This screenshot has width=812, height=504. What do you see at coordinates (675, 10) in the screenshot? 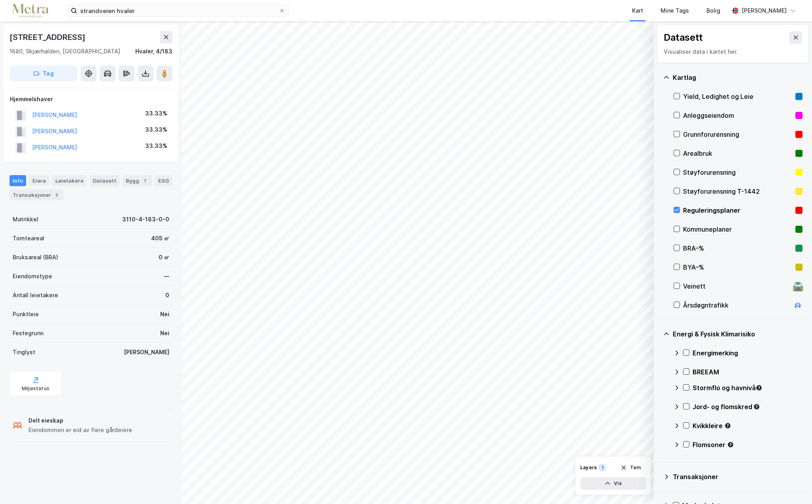
I see `div: Mine Tags` at bounding box center [675, 10].